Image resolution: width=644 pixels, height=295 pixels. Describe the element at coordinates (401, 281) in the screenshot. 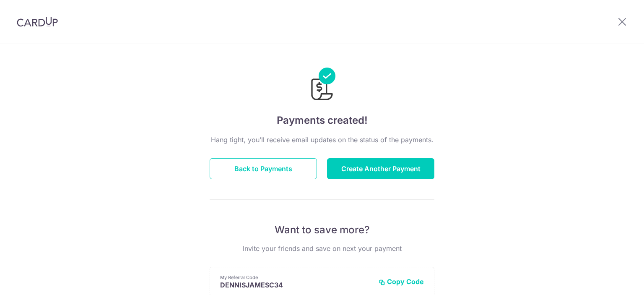

I see `button: Copy Code` at that location.